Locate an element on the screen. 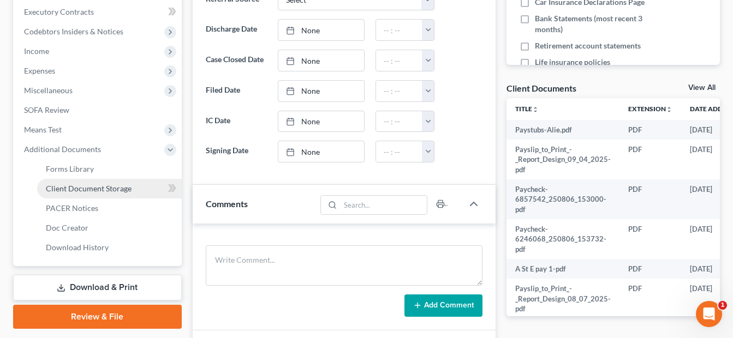  label: Signing Date is located at coordinates (236, 152).